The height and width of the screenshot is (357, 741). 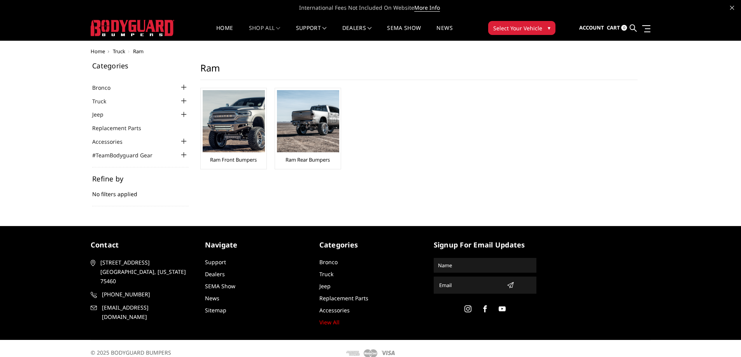 I want to click on a: shop all, so click(x=264, y=33).